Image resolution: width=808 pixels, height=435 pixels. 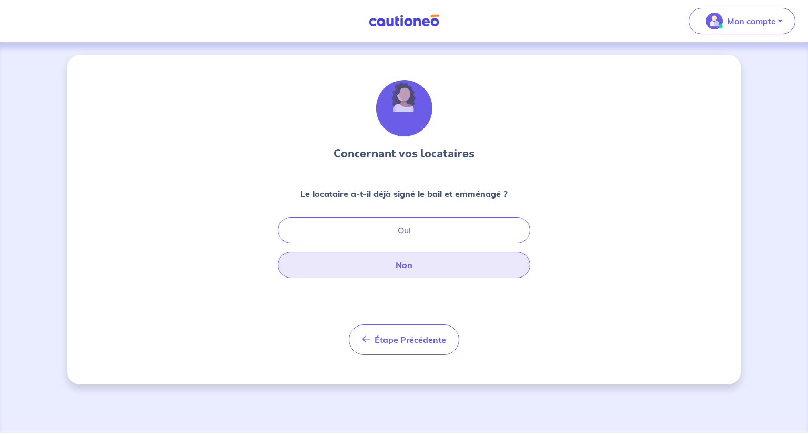 I want to click on strong: Le locataire a-t-il déjà signé le bail et emménagé ?, so click(x=404, y=194).